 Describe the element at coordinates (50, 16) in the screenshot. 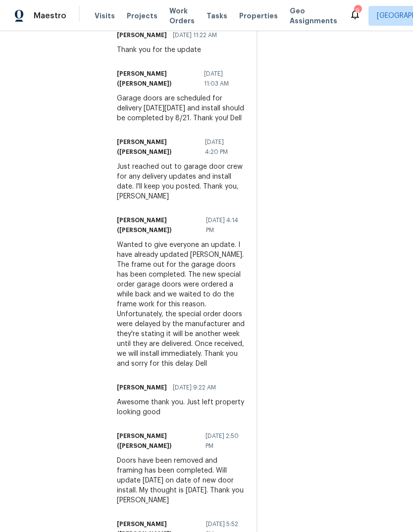

I see `span: Maestro` at that location.